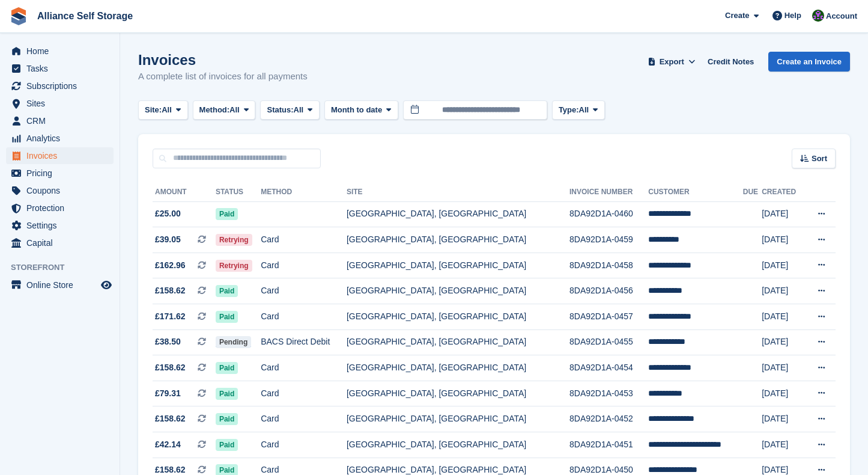 The width and height of the screenshot is (868, 475). Describe the element at coordinates (62, 208) in the screenshot. I see `span: Protection` at that location.